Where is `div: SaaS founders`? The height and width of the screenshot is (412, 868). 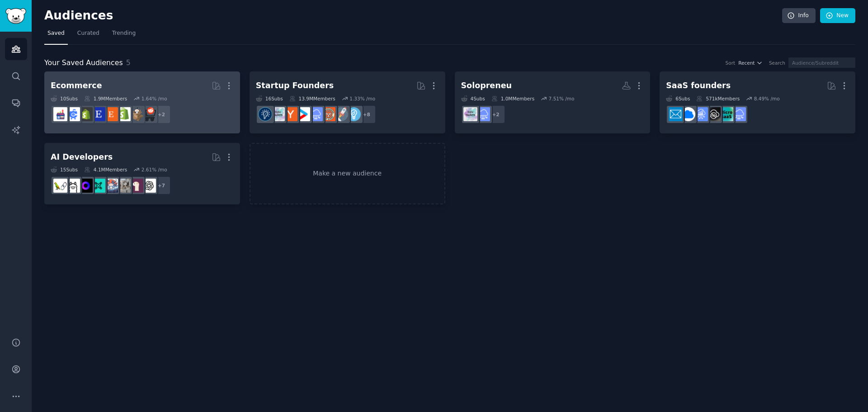 div: SaaS founders is located at coordinates (698, 86).